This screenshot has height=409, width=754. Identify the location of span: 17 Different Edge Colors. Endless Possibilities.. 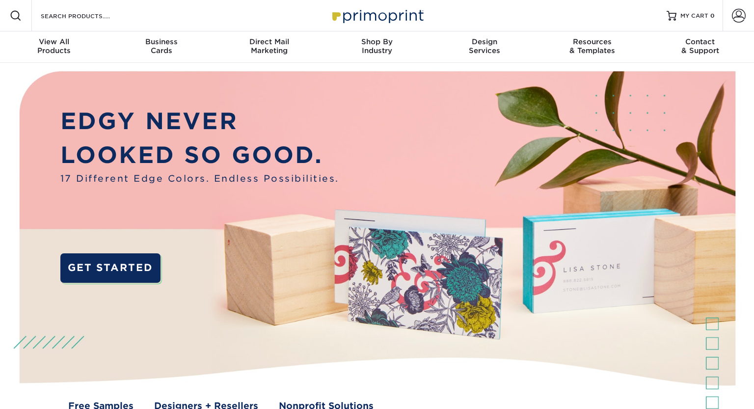
(200, 179).